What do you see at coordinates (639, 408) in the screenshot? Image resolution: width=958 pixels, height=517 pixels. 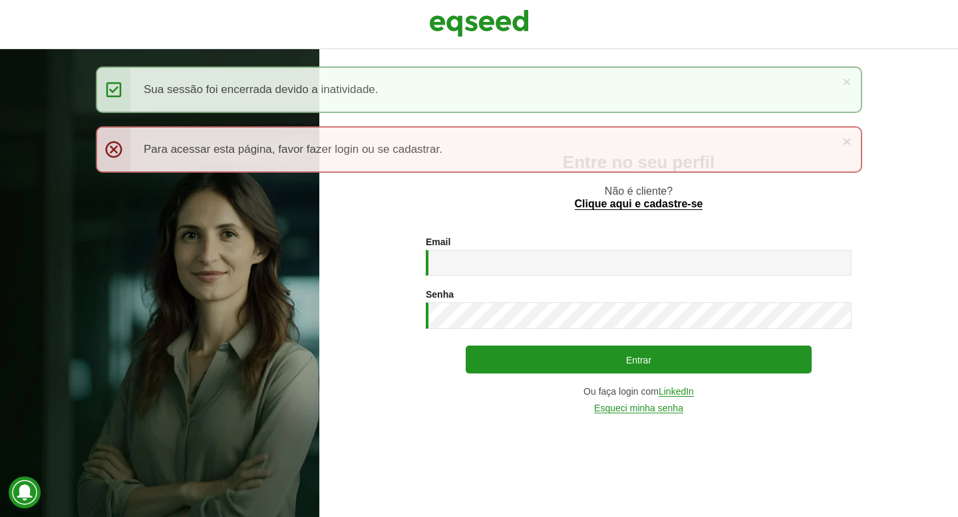 I see `a: Esqueci minha senha` at bounding box center [639, 408].